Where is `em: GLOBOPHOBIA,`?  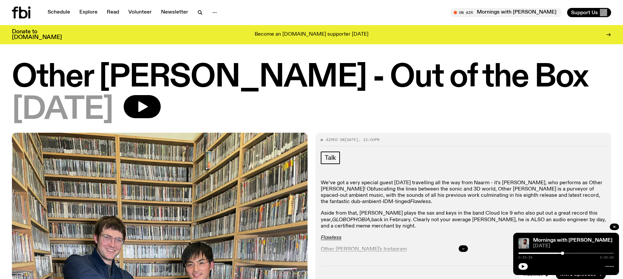
em: GLOBOPHOBIA, is located at coordinates (351, 220).